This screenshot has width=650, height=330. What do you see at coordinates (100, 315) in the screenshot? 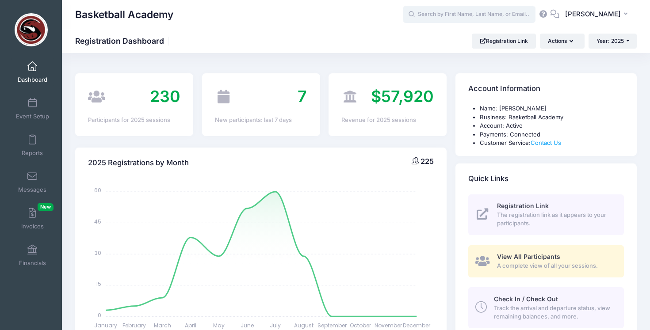
I see `tspan: 0` at bounding box center [100, 315].